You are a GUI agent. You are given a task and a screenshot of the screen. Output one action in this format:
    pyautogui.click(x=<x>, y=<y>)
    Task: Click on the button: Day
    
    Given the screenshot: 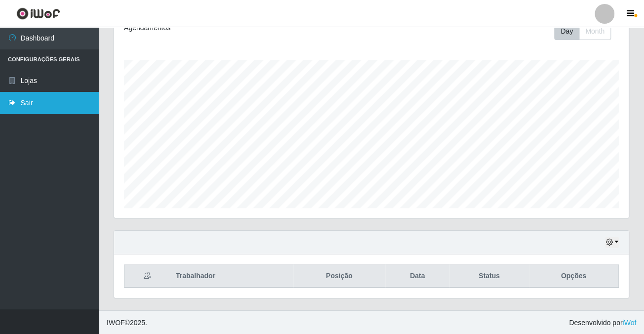 What is the action you would take?
    pyautogui.click(x=566, y=31)
    